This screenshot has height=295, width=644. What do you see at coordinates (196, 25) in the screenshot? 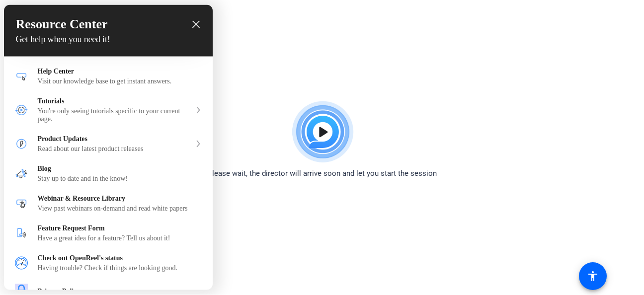
I see `div: close resource center` at bounding box center [196, 25].